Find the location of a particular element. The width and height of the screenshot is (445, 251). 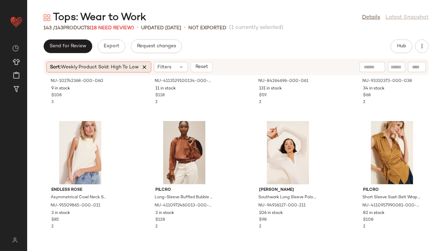

button: Hub is located at coordinates (402, 46).